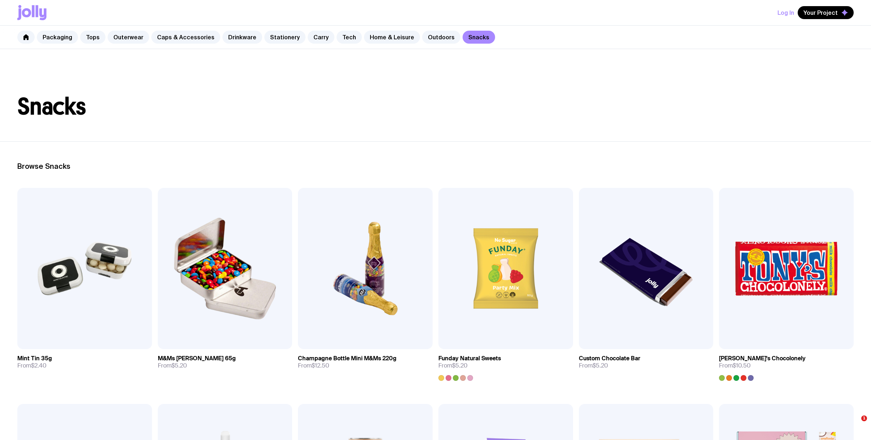 Image resolution: width=871 pixels, height=440 pixels. Describe the element at coordinates (365, 362) in the screenshot. I see `a: Champagne Bottle Mini M&Ms 220gFrom$12.50` at that location.